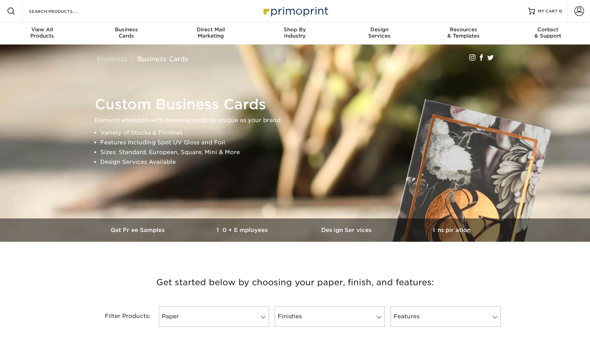  What do you see at coordinates (295, 30) in the screenshot?
I see `span: Shop By` at bounding box center [295, 30].